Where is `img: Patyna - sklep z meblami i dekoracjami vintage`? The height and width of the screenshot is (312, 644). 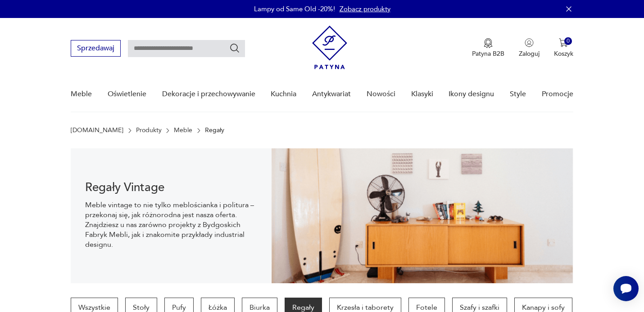 img: Patyna - sklep z meblami i dekoracjami vintage is located at coordinates (330, 47).